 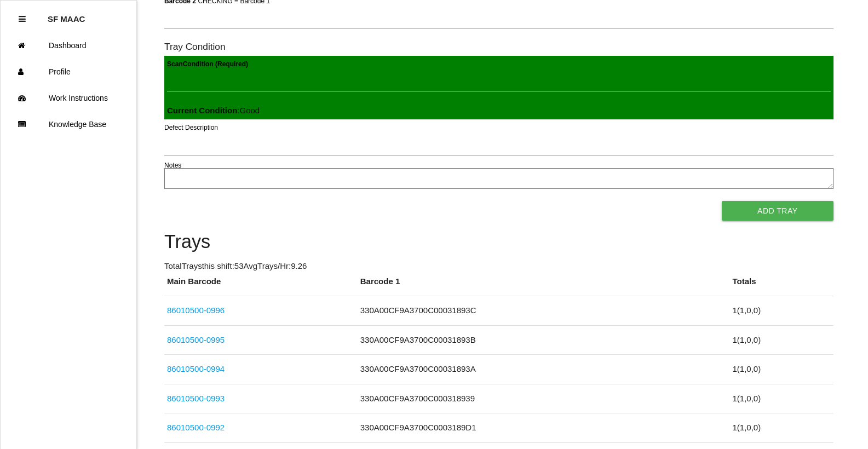 I want to click on h6: Tray Condition, so click(x=499, y=47).